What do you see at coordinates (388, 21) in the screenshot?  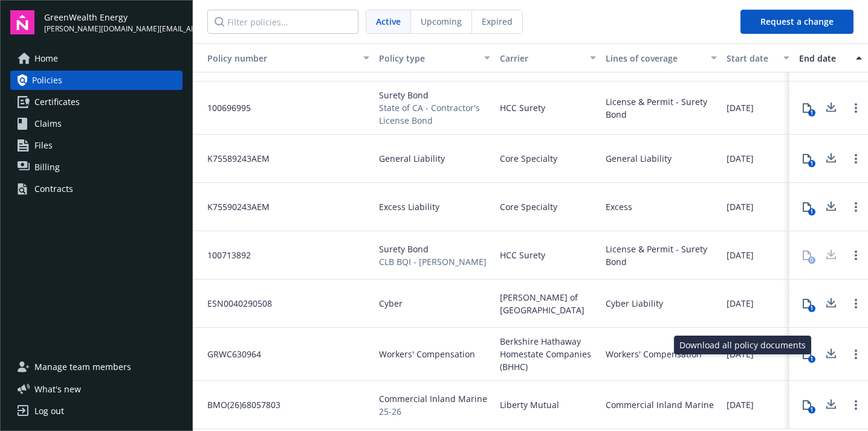 I see `span: Active` at bounding box center [388, 21].